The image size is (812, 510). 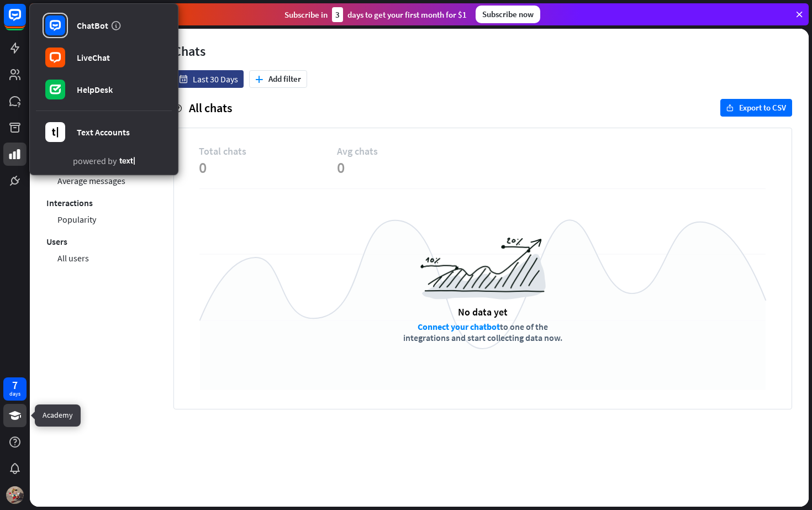 I want to click on div: Subscribe in days to get your first month for $1, so click(x=376, y=15).